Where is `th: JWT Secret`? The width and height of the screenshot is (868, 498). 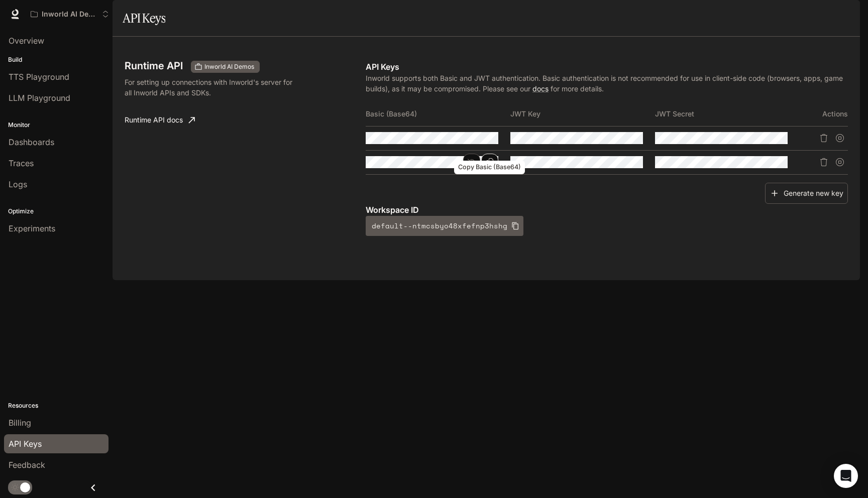 th: JWT Secret is located at coordinates (728, 114).